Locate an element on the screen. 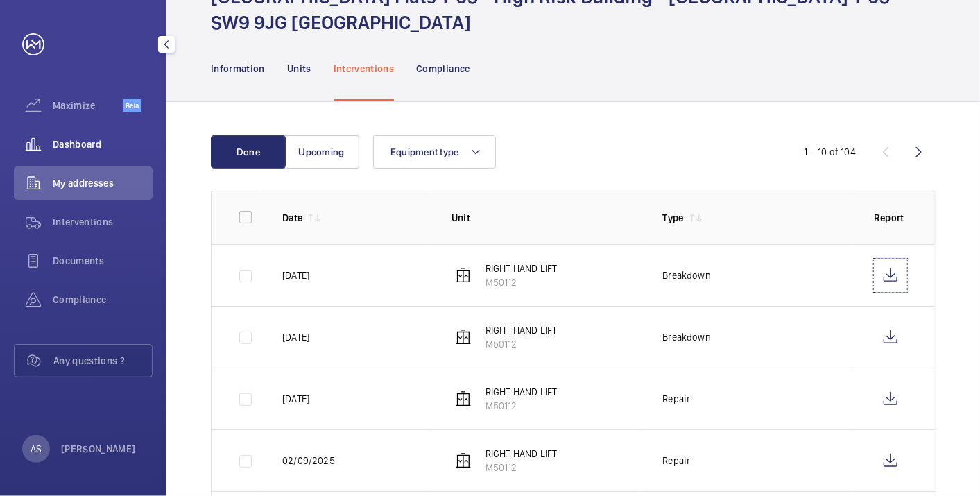 The width and height of the screenshot is (980, 496). span: Interventions is located at coordinates (102, 222).